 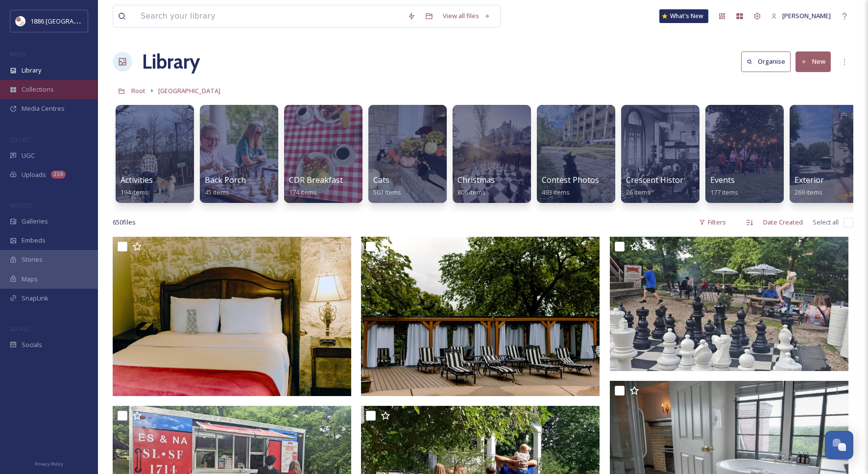 I want to click on span: 194 items, so click(x=134, y=192).